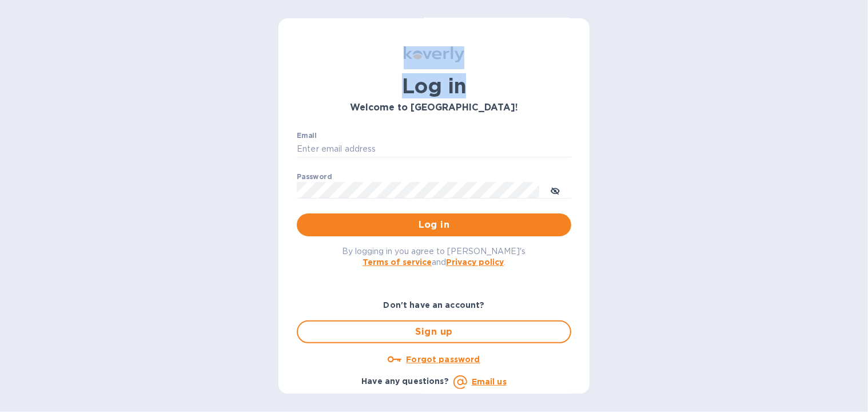 This screenshot has width=868, height=412. Describe the element at coordinates (434, 305) in the screenshot. I see `b: Don't have an account?` at that location.